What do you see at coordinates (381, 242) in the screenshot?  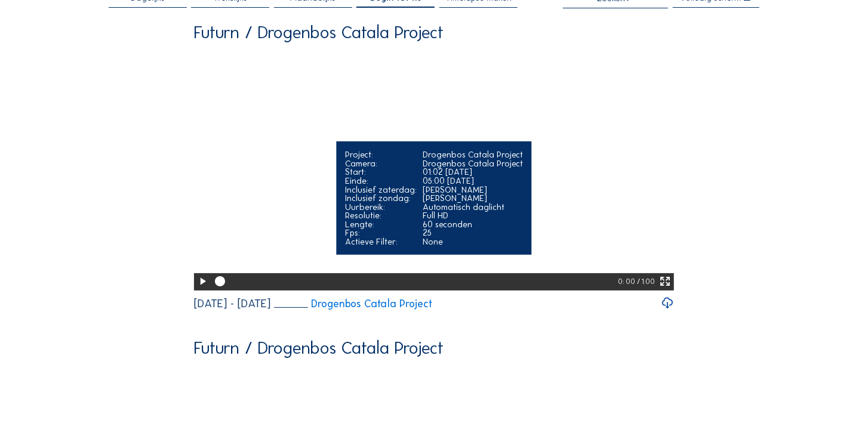 I see `div: Actieve Filter:` at bounding box center [381, 242].